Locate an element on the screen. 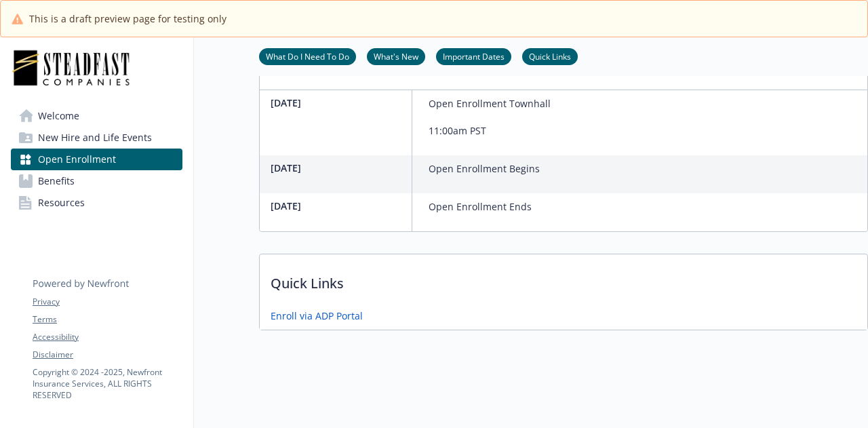 The image size is (868, 428). a: Terms is located at coordinates (107, 319).